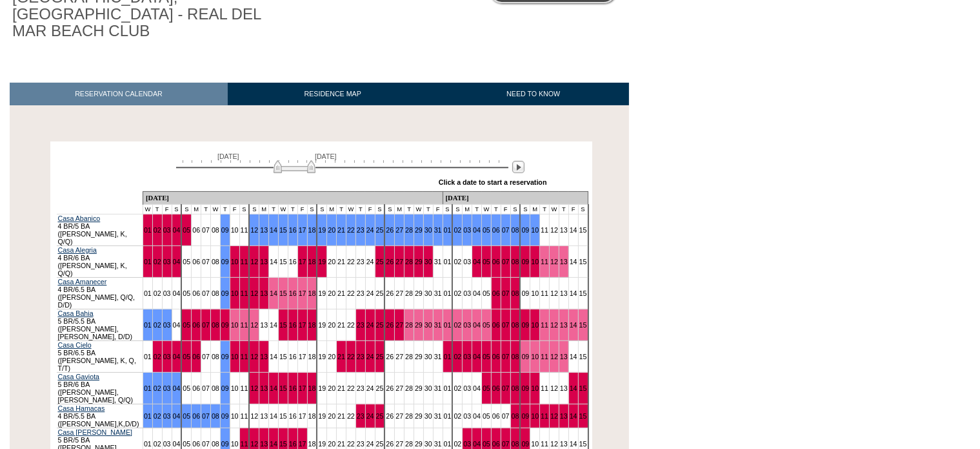 The width and height of the screenshot is (980, 449). I want to click on a: 26, so click(390, 262).